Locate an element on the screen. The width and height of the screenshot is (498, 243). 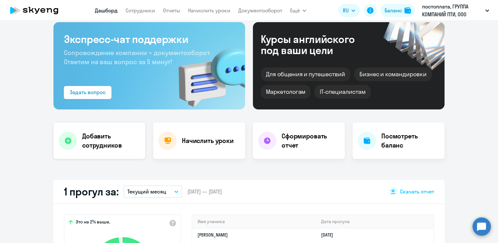
div: Курсы английского под ваши цели is located at coordinates (317, 45).